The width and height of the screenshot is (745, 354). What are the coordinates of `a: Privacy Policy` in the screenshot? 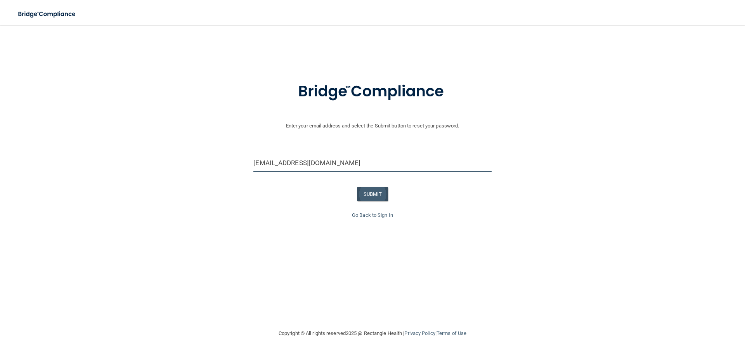 It's located at (420, 333).